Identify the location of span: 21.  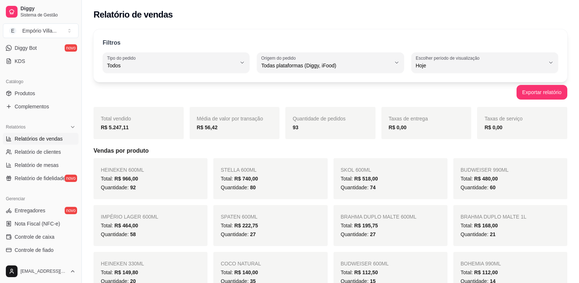
(493, 234).